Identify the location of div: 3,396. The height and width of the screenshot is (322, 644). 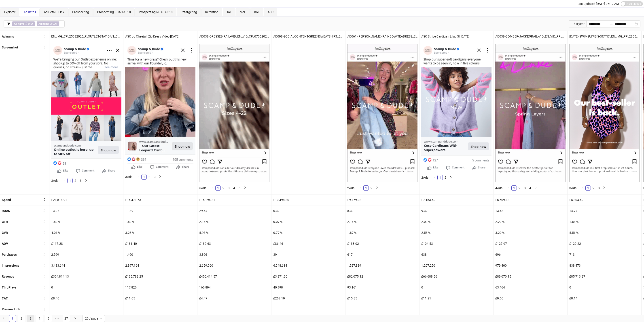
(234, 255).